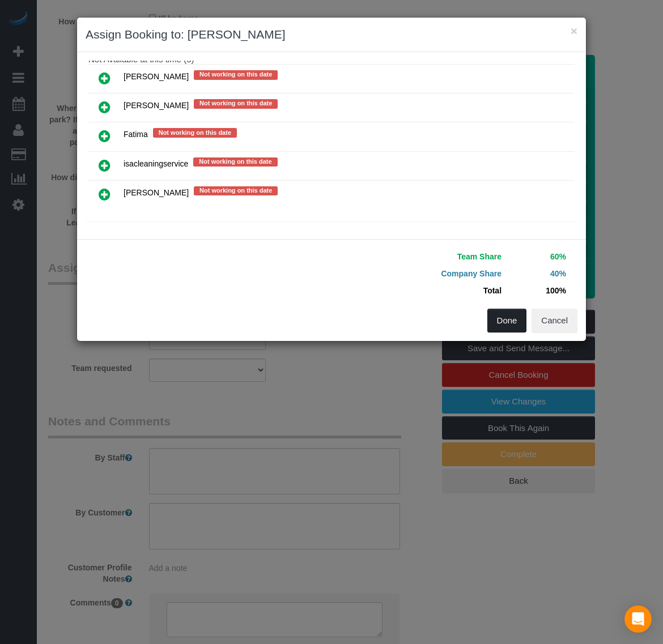 Image resolution: width=663 pixels, height=644 pixels. I want to click on td: 40%, so click(536, 273).